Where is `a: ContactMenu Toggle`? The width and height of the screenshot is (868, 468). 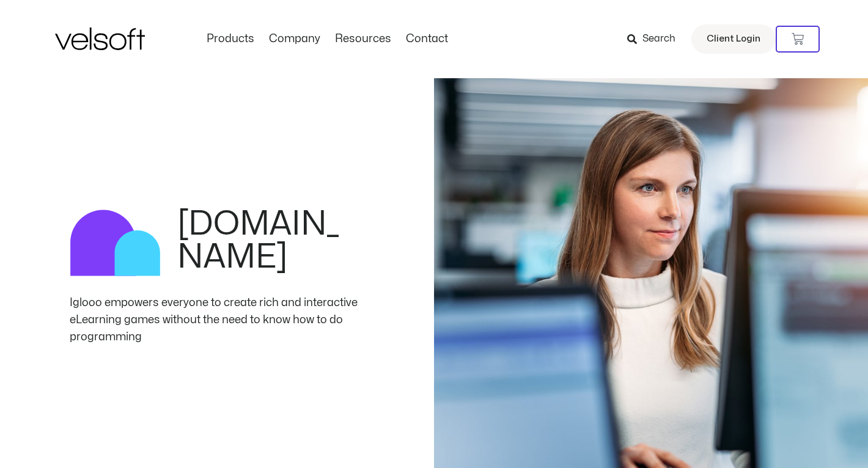
a: ContactMenu Toggle is located at coordinates (427, 39).